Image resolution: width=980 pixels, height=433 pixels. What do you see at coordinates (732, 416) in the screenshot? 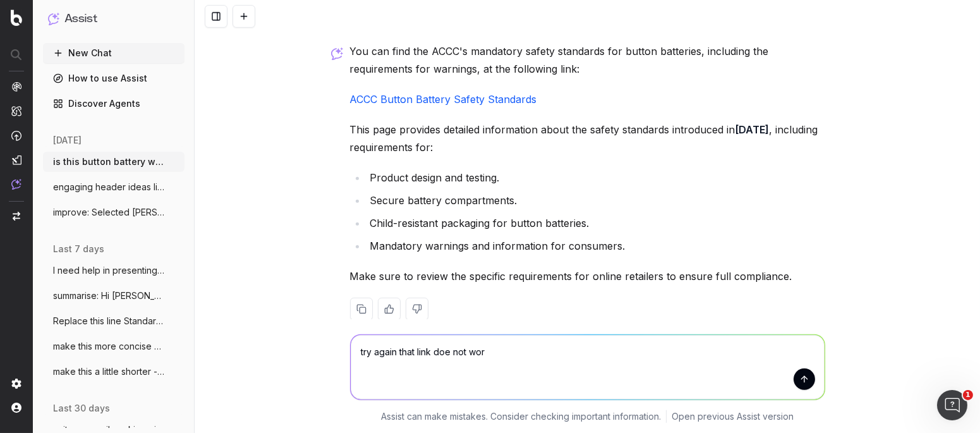
I see `a: Open previous Assist version` at bounding box center [732, 416].